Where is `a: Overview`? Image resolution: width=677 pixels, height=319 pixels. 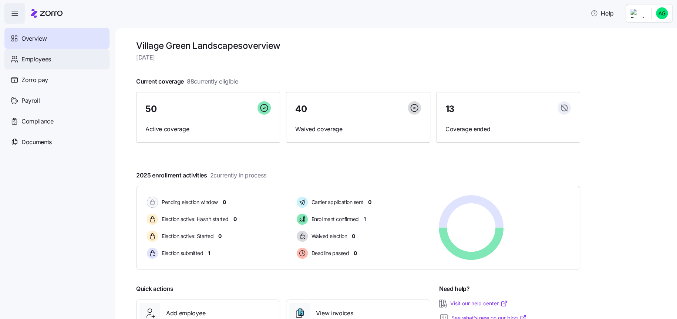 a: Overview is located at coordinates (57, 38).